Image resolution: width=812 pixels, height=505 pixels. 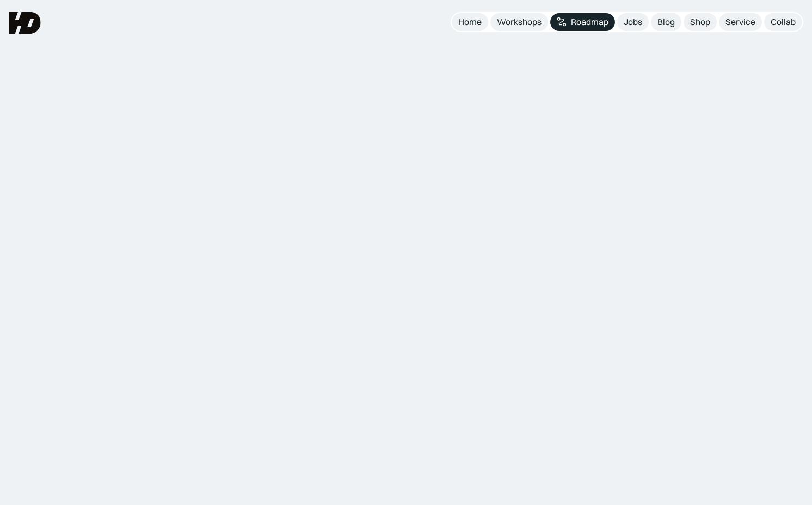 I want to click on a: Roadmap, so click(x=582, y=22).